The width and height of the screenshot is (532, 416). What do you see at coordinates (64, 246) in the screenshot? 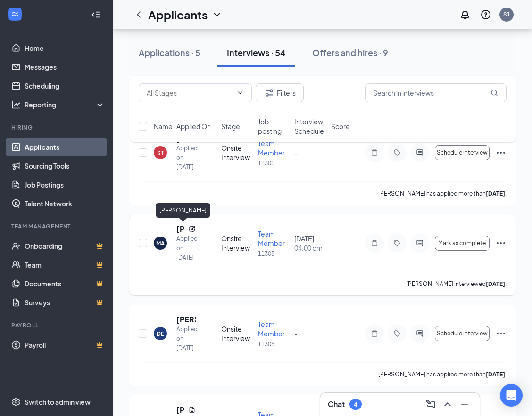
I see `a: OnboardingCrown` at bounding box center [64, 246].